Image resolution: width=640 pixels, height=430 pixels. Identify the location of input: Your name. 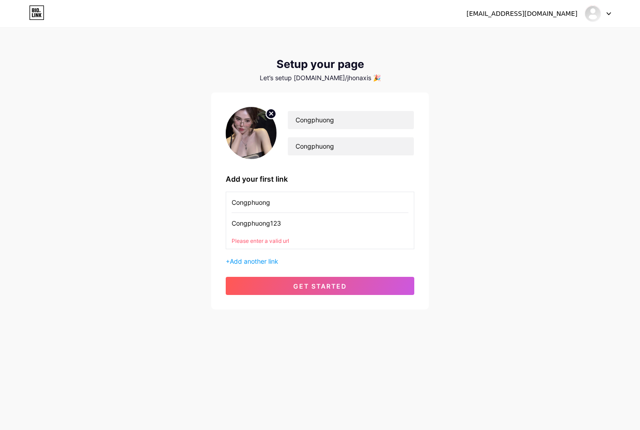
(351, 120).